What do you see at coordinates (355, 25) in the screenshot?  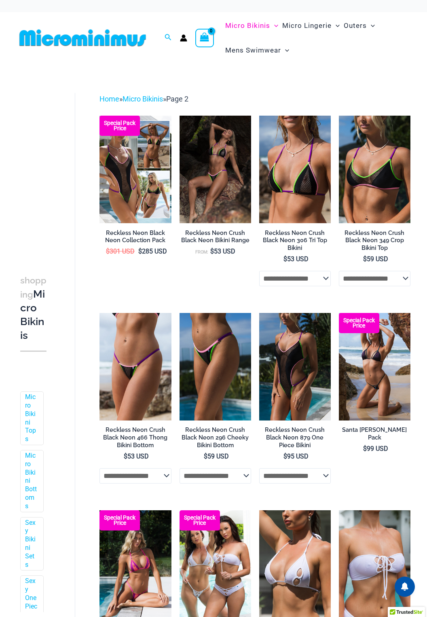 I see `span: Outers` at bounding box center [355, 25].